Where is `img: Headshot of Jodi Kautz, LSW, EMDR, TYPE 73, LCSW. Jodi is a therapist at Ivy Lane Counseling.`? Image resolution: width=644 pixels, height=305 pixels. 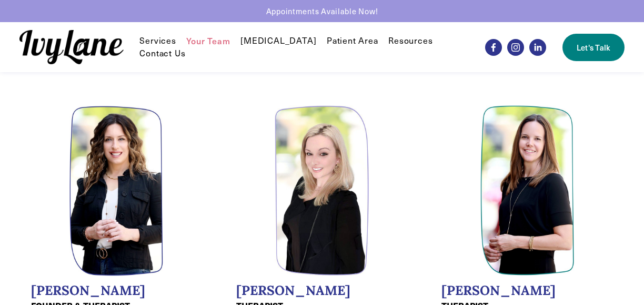 img: Headshot of Jodi Kautz, LSW, EMDR, TYPE 73, LCSW. Jodi is a therapist at Ivy Lane Counseling. is located at coordinates (527, 191).